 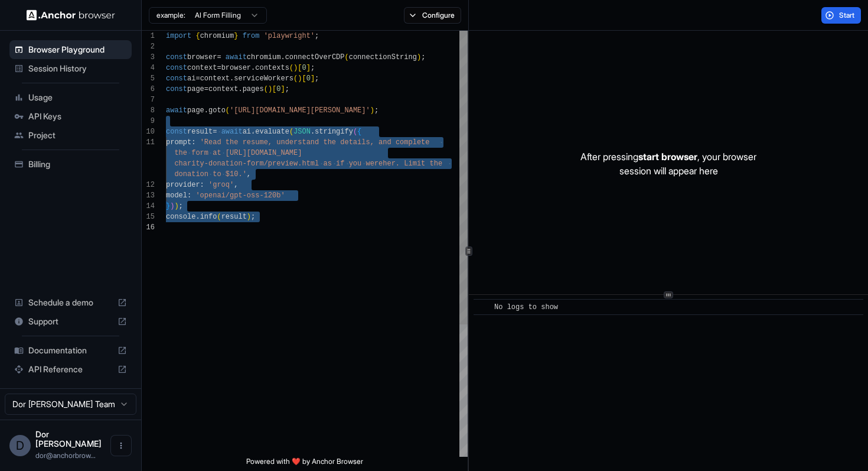 What do you see at coordinates (304, 464) in the screenshot?
I see `span: Powered with ❤️ by Anchor Browser` at bounding box center [304, 464].